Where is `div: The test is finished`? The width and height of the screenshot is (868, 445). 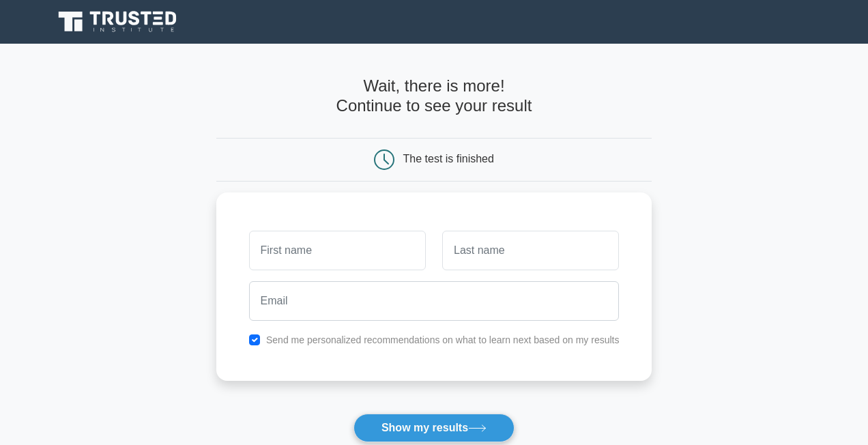 div: The test is finished is located at coordinates (448, 159).